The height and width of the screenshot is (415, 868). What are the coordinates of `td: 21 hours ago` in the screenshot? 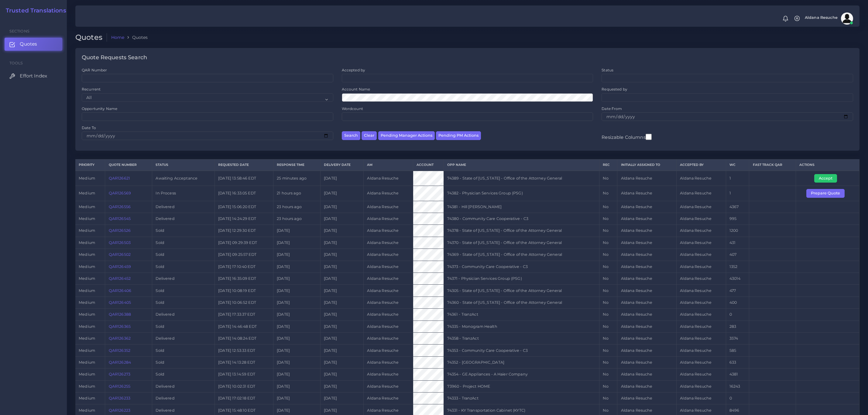 It's located at (296, 194).